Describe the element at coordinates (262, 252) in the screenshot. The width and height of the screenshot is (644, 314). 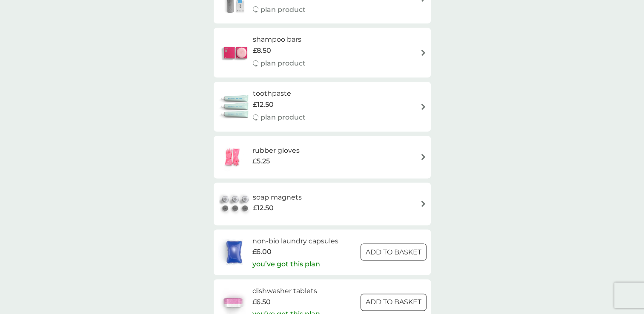
I see `span: £6.00` at that location.